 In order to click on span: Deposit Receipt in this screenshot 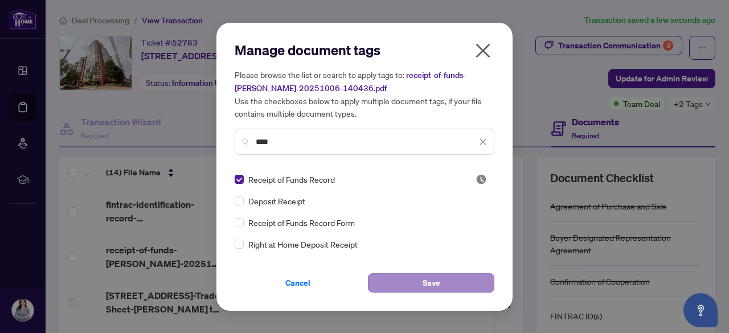, I will do `click(277, 201)`.